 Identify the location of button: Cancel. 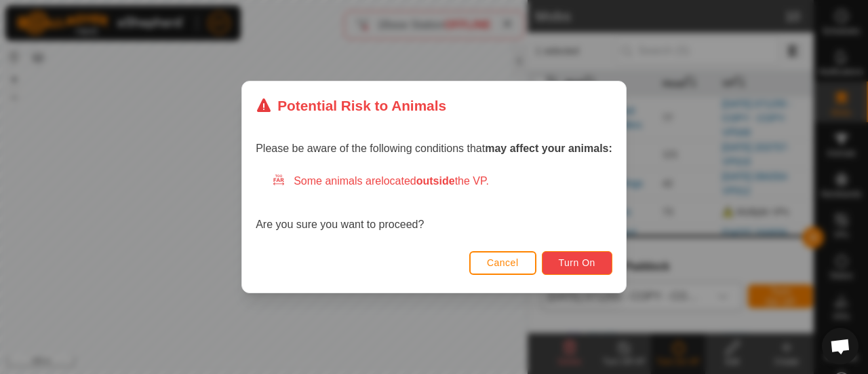
(503, 263).